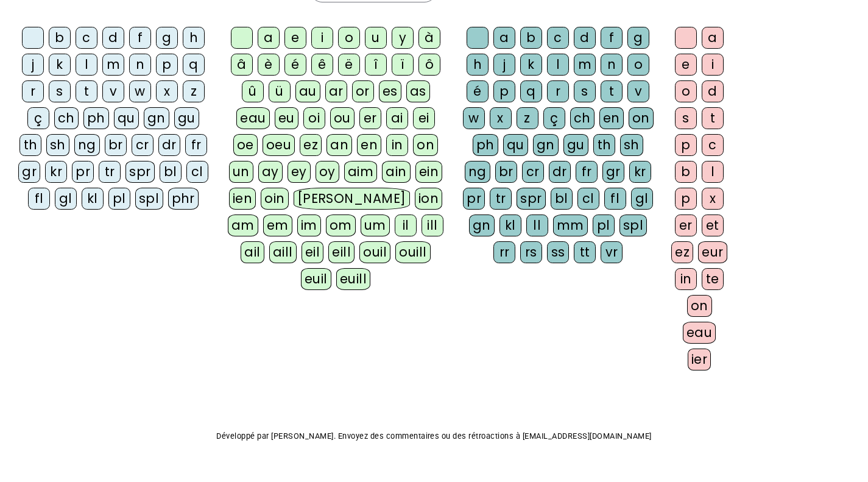 The image size is (868, 482). What do you see at coordinates (375, 225) in the screenshot?
I see `div: um` at bounding box center [375, 225].